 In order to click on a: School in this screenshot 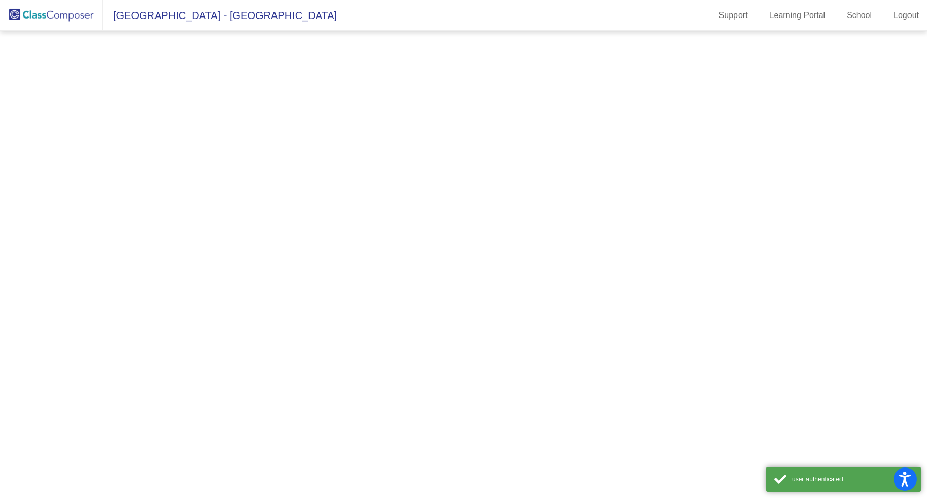, I will do `click(859, 15)`.